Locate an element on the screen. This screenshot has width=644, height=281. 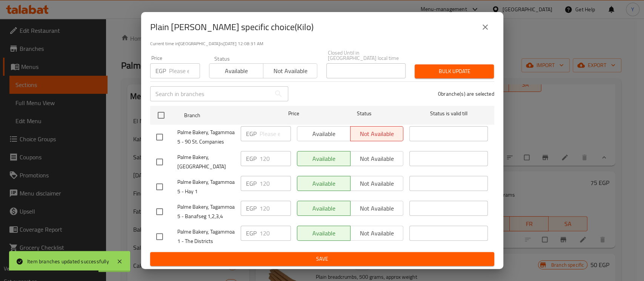
span: Status is valid till is located at coordinates (449, 114).